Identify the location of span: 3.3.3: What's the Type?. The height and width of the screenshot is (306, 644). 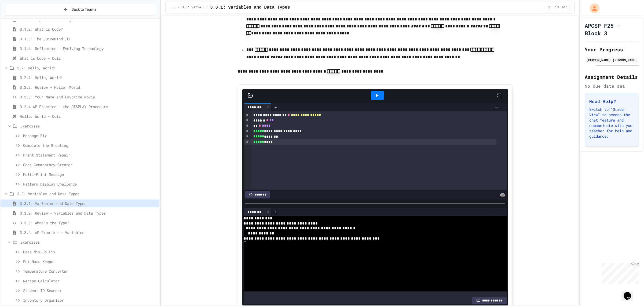
(89, 222).